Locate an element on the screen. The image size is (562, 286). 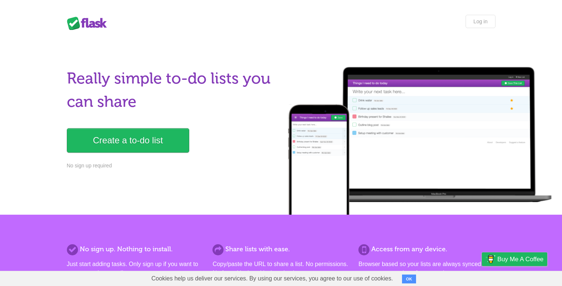
p: Browser based so your lists are always synced and you can access them from anywhere. is located at coordinates (427, 269).